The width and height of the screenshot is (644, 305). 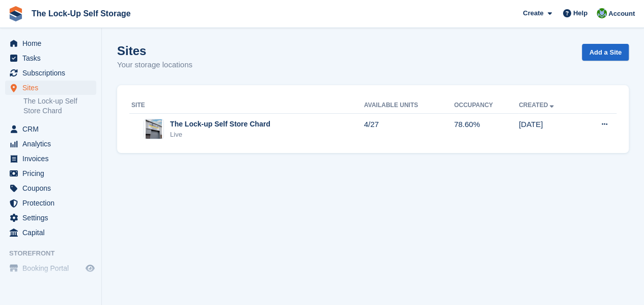 What do you see at coordinates (409, 129) in the screenshot?
I see `td: 4/27` at bounding box center [409, 129].